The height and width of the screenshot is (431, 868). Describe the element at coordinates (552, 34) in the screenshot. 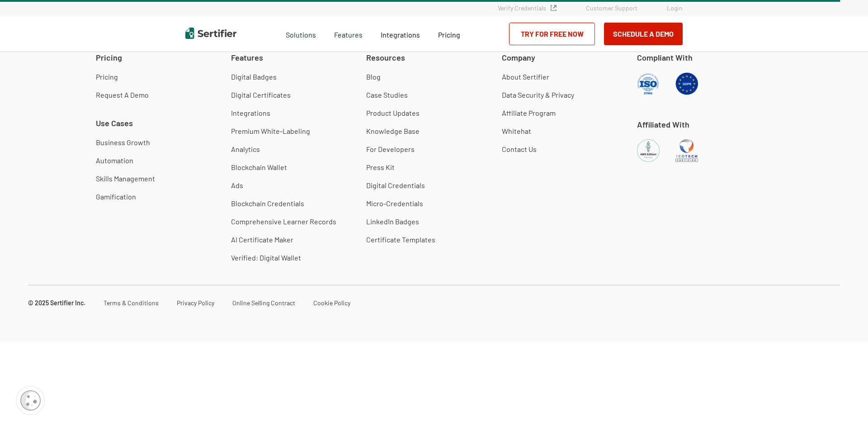

I see `a: Try for Free Now` at that location.